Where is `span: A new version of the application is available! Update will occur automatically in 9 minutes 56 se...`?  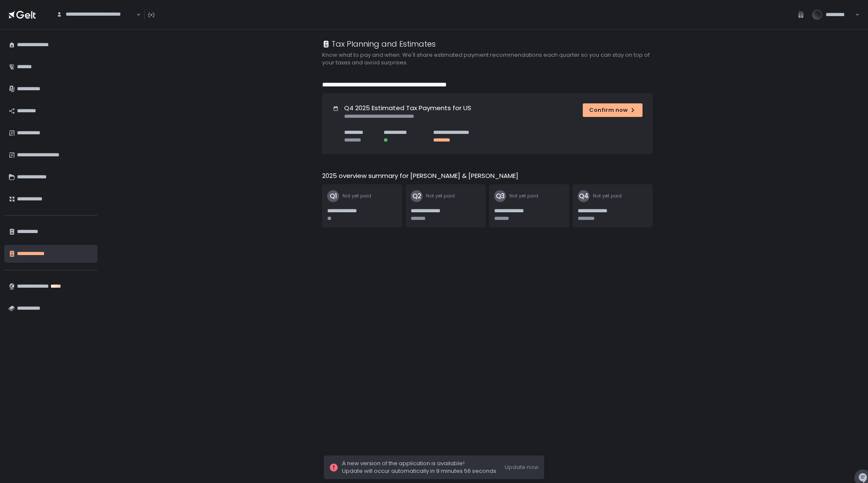
span: A new version of the application is available! Update will occur automatically in 9 minutes 56 se... is located at coordinates (419, 467).